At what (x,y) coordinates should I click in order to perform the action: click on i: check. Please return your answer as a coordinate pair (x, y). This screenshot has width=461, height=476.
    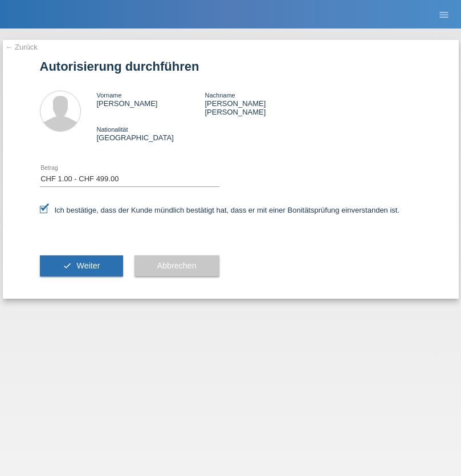
    Looking at the image, I should click on (67, 266).